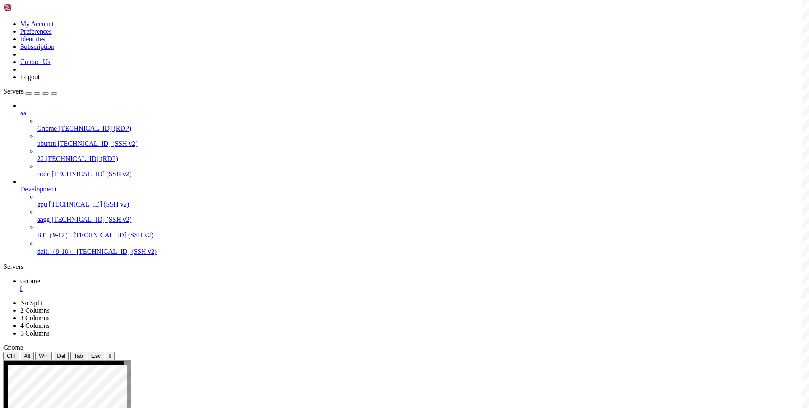 The width and height of the screenshot is (809, 408). Describe the element at coordinates (11, 356) in the screenshot. I see `button: Ctrl` at that location.